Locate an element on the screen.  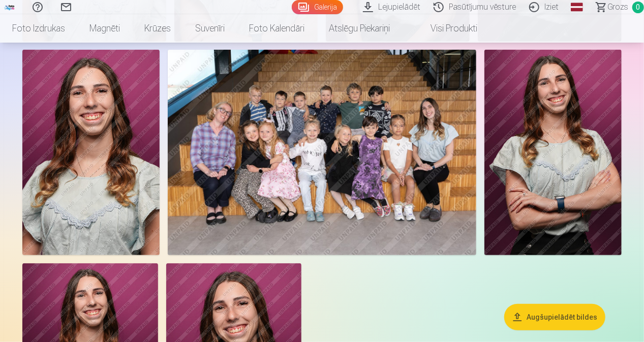
a: Magnēti is located at coordinates (105, 29).